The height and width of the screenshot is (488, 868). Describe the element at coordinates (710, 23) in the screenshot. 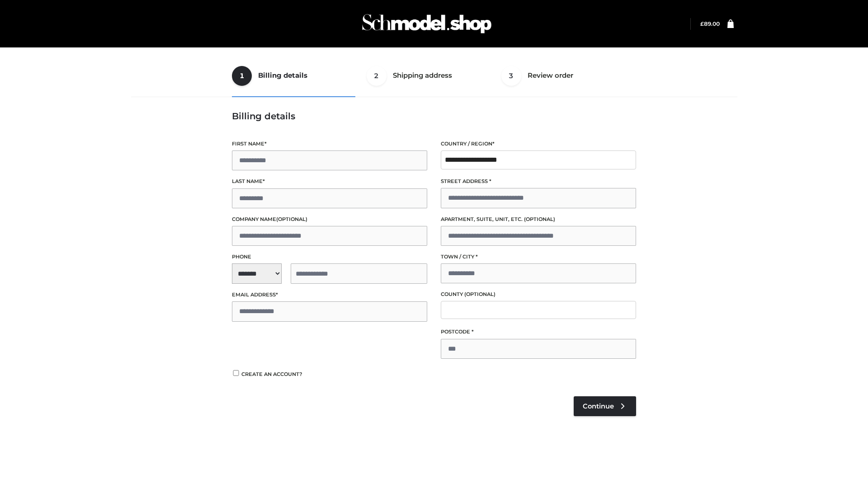

I see `a: £89.00` at that location.